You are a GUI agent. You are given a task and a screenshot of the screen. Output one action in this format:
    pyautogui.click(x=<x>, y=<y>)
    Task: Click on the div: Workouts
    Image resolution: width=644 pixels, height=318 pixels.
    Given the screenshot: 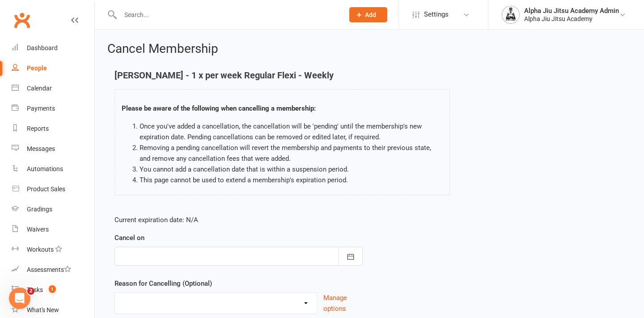 What is the action you would take?
    pyautogui.click(x=40, y=249)
    